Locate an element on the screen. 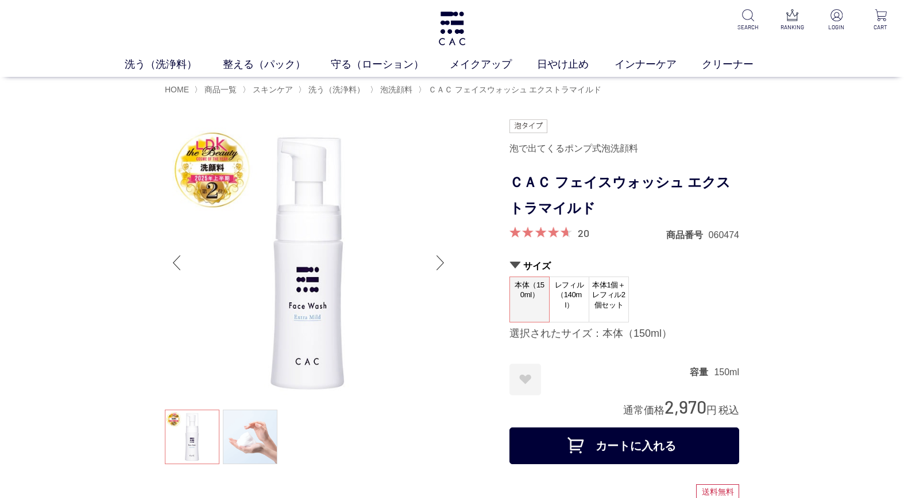  dt: 容量 is located at coordinates (702, 372).